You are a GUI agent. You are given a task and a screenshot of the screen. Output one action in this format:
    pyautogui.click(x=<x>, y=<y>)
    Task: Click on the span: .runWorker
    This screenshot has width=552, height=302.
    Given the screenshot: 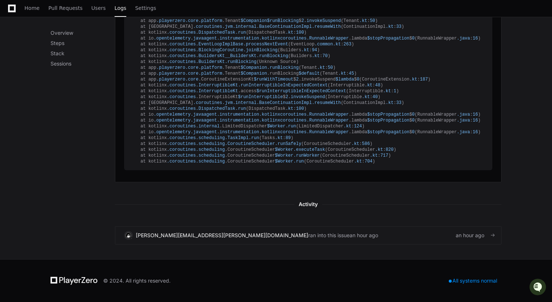 What is the action you would take?
    pyautogui.click(x=307, y=156)
    